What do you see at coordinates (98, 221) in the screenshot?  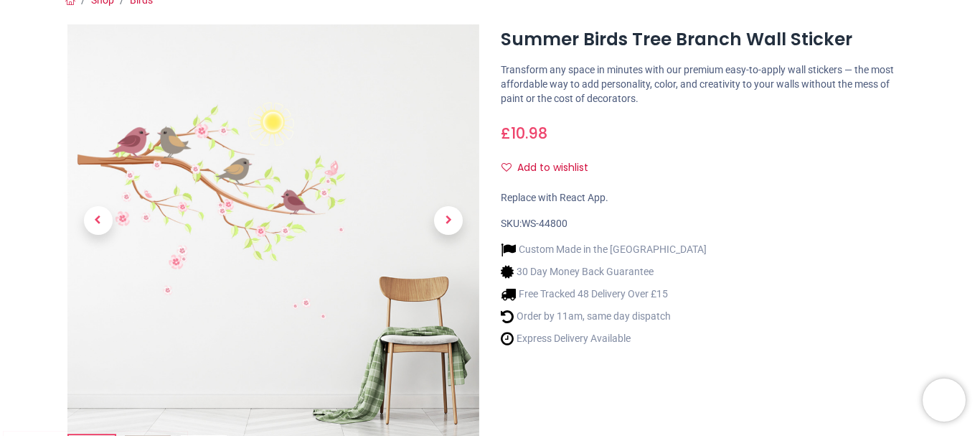 I see `a: Previous` at bounding box center [98, 221].